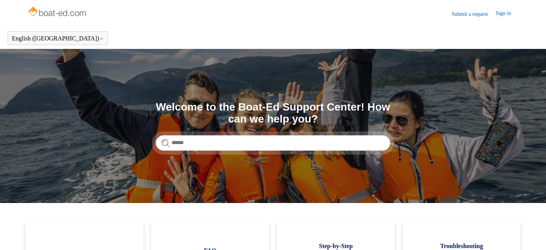  I want to click on h1: Welcome to the Boat-Ed Support Center! How can we help you?, so click(273, 113).